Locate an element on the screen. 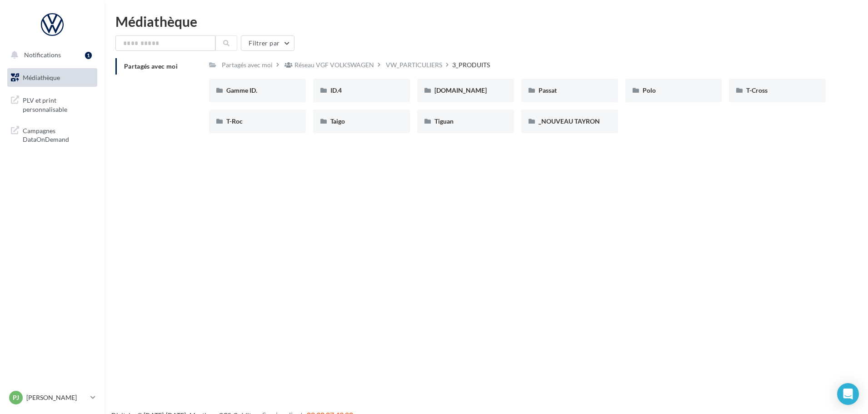 This screenshot has height=414, width=868. span: Passat is located at coordinates (548, 90).